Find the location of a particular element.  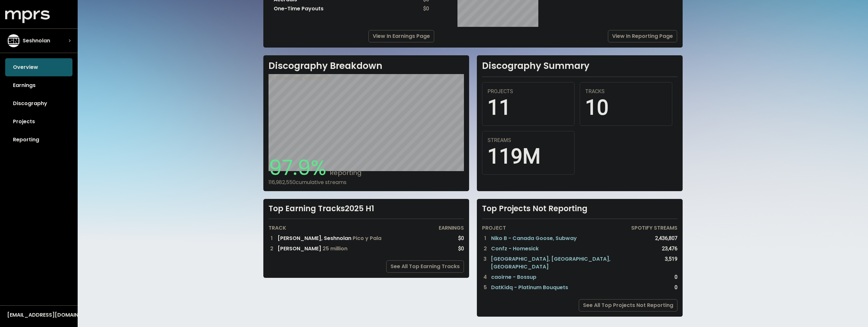

div: One-Time Payouts is located at coordinates (298, 9).